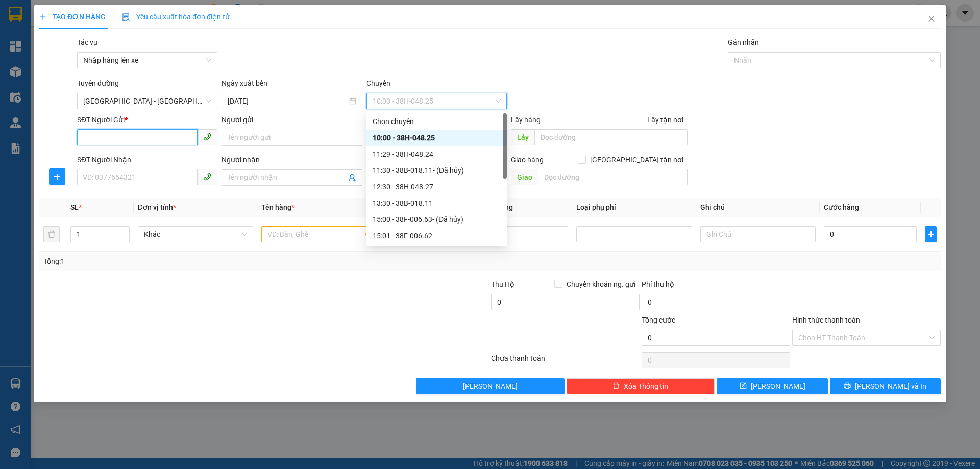 This screenshot has width=980, height=469. What do you see at coordinates (195, 234) in the screenshot?
I see `span: Khác` at bounding box center [195, 234].